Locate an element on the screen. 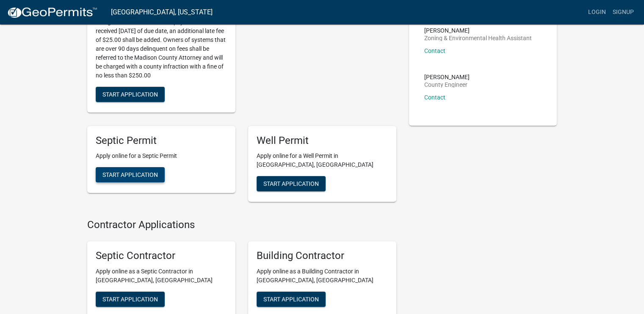  h5: Well Permit is located at coordinates (322, 140).